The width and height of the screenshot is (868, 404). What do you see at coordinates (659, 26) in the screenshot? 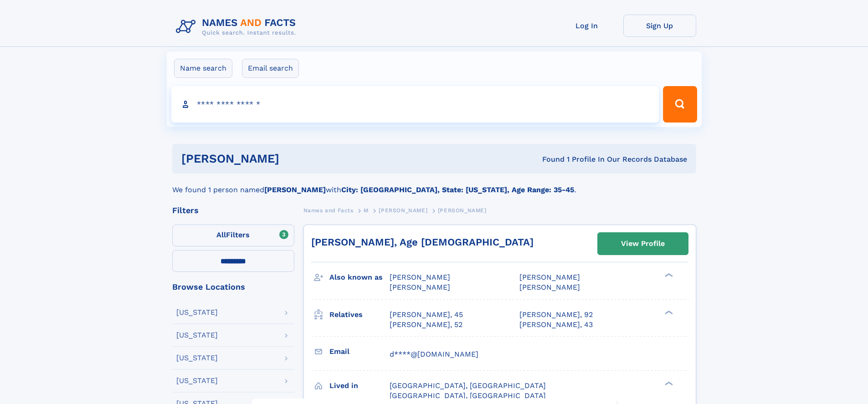
I see `a: Sign Up` at bounding box center [659, 26].